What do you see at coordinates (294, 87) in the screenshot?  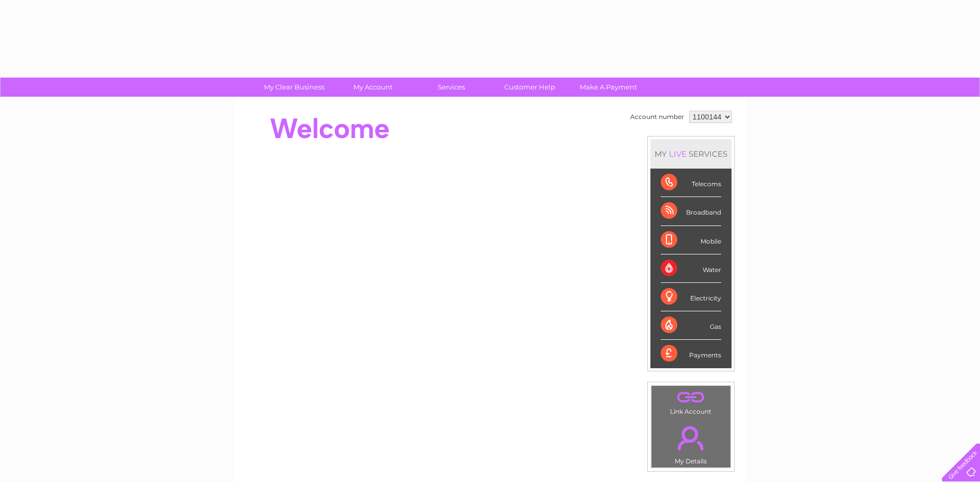 I see `a: My Clear Business` at bounding box center [294, 87].